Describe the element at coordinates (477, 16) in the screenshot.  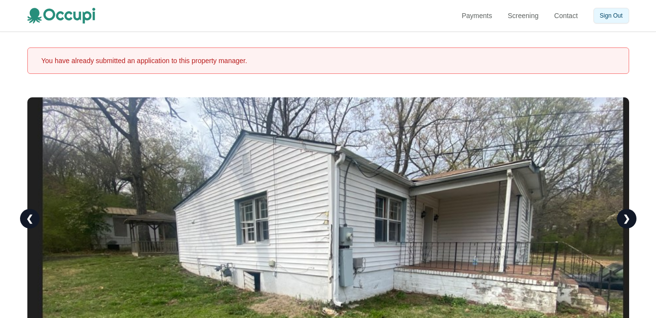
I see `a: Payments` at that location.